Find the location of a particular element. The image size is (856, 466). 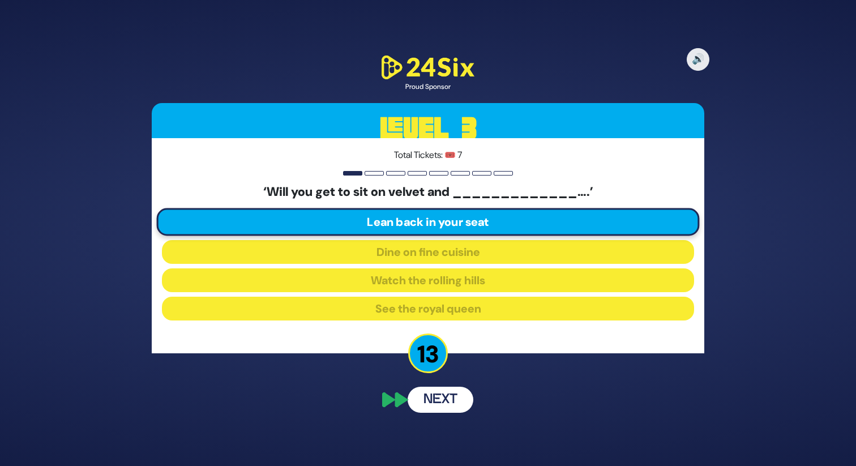

h3: Level 3 is located at coordinates (428, 128).